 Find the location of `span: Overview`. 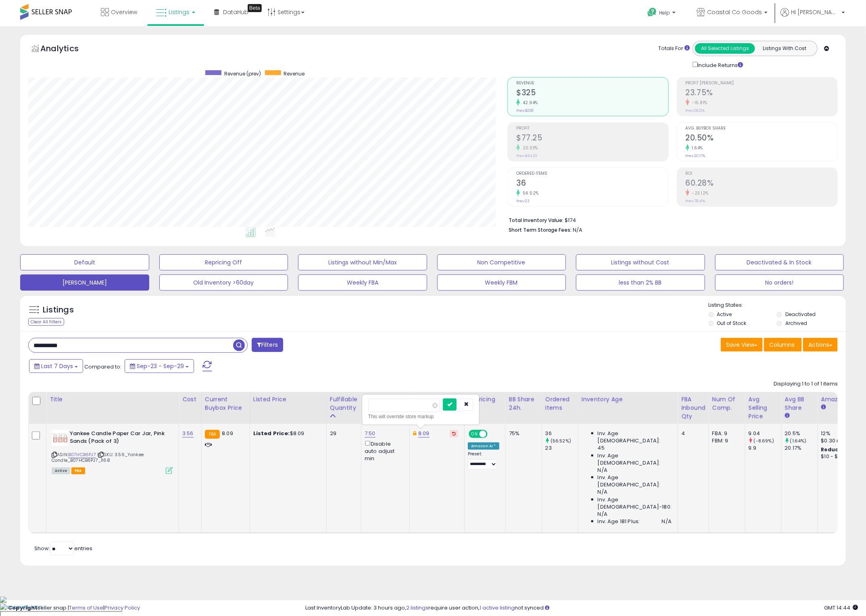

span: Overview is located at coordinates (124, 13).